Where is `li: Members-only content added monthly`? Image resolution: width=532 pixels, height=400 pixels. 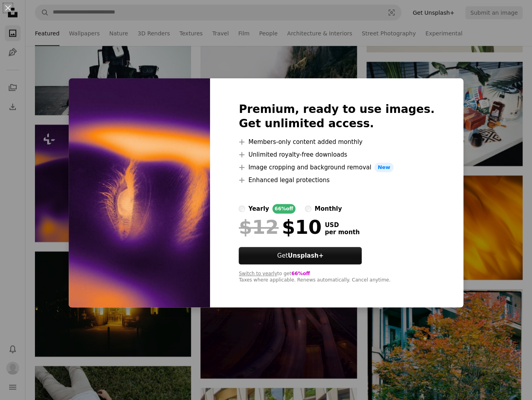 li: Members-only content added monthly is located at coordinates (336, 142).